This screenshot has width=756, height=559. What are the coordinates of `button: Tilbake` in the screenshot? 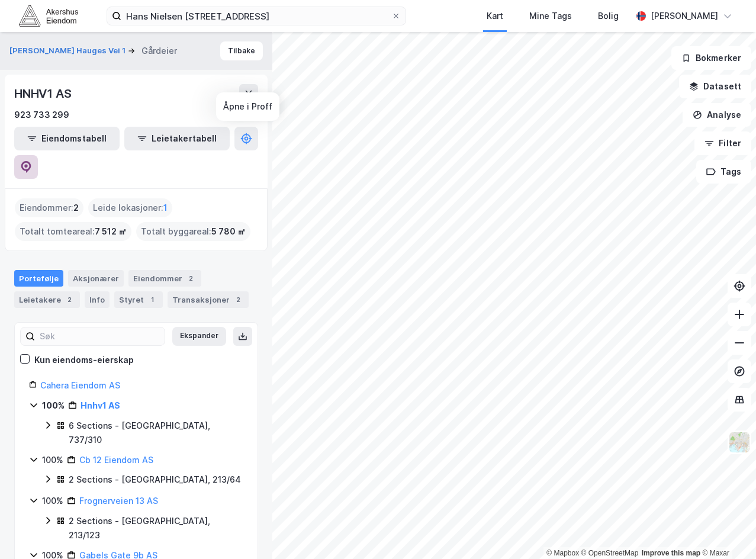 It's located at (241, 51).